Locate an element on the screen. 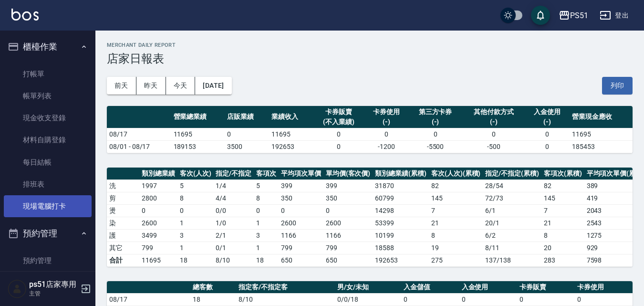 This screenshot has width=644, height=306. button: 櫃檯作業 is located at coordinates (47, 47).